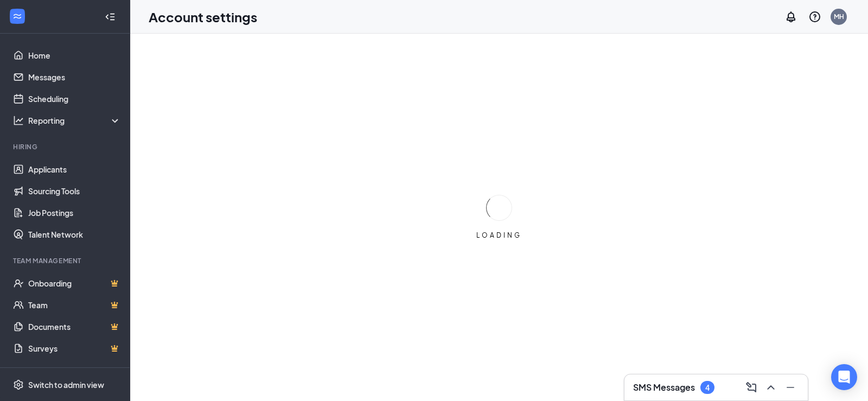  Describe the element at coordinates (74, 77) in the screenshot. I see `a: Messages` at that location.